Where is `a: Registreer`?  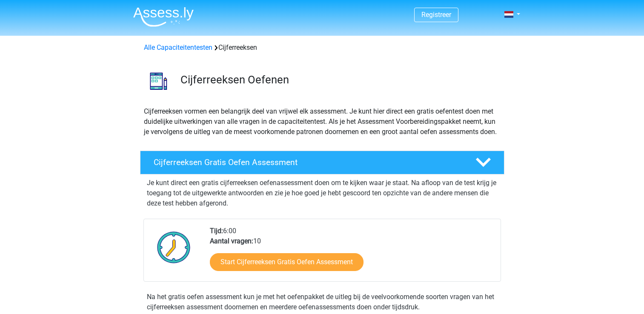
a: Registreer is located at coordinates (436, 14).